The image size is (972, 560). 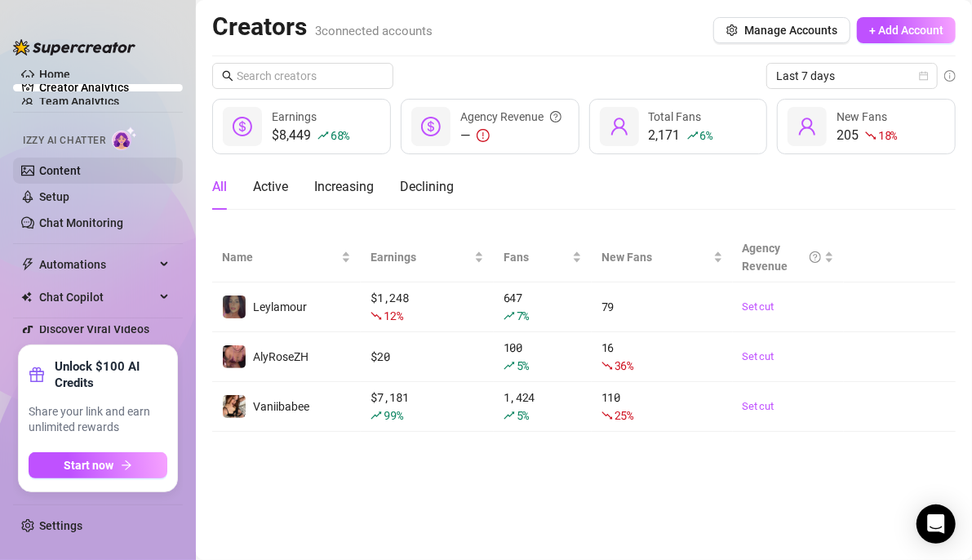 What do you see at coordinates (374, 31) in the screenshot?
I see `span: 3 connected accounts` at bounding box center [374, 31].